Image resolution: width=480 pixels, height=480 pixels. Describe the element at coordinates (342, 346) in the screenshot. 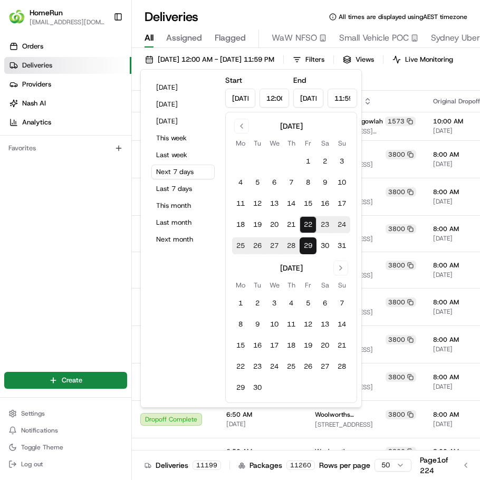

I see `button: 21` at that location.